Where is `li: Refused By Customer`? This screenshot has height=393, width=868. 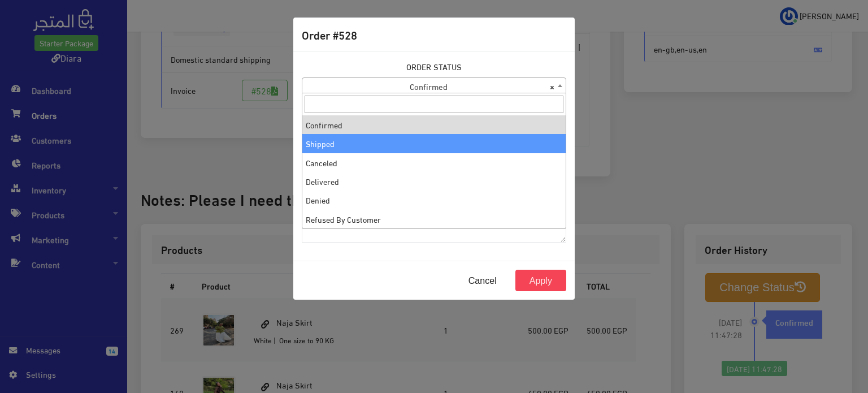 li: Refused By Customer is located at coordinates (434, 219).